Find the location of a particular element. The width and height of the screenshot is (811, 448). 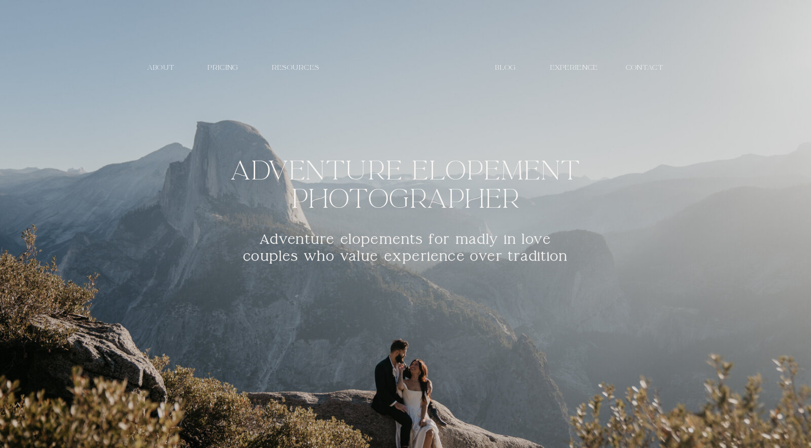

nav: about is located at coordinates (161, 67).